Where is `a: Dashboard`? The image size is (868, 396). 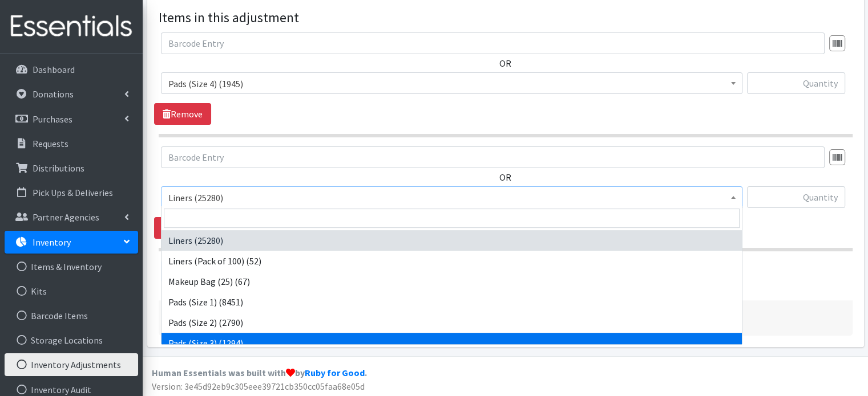 a: Dashboard is located at coordinates (72, 70).